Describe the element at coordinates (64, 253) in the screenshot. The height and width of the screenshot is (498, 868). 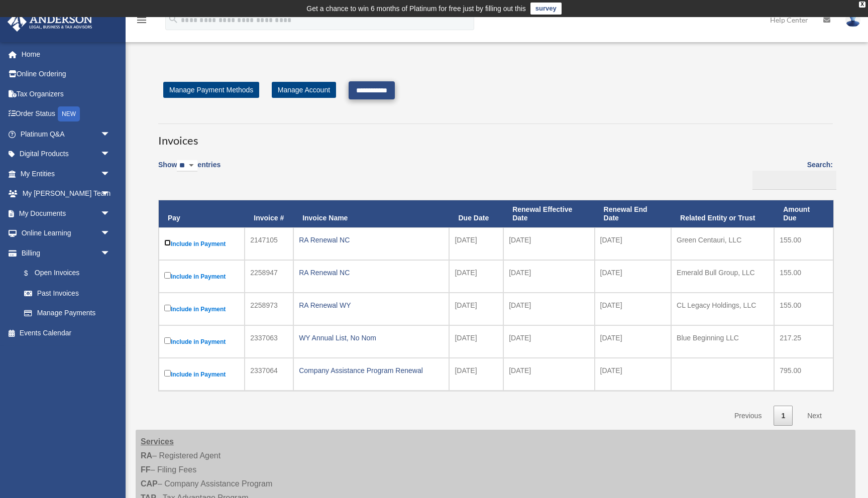
I see `a: Billingarrow_drop_down` at that location.